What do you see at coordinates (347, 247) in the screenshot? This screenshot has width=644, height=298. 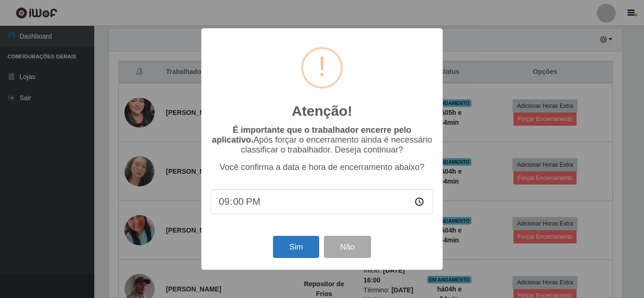 I see `button: Não` at bounding box center [347, 247].